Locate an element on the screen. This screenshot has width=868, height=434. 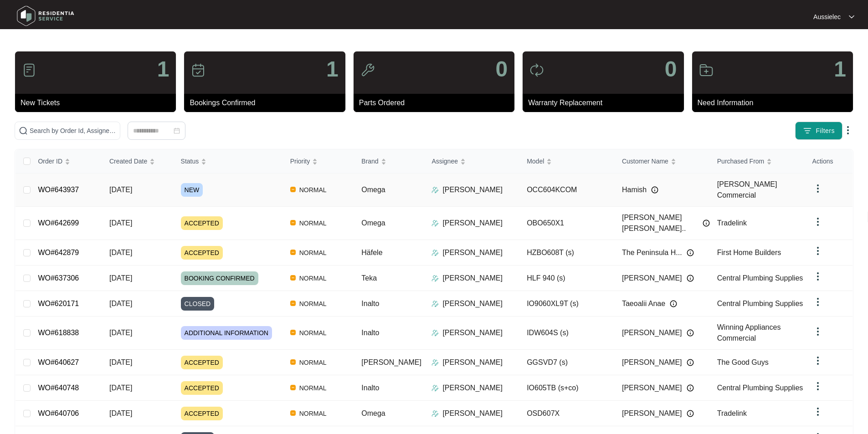
a: WO#640706 is located at coordinates (58, 413).